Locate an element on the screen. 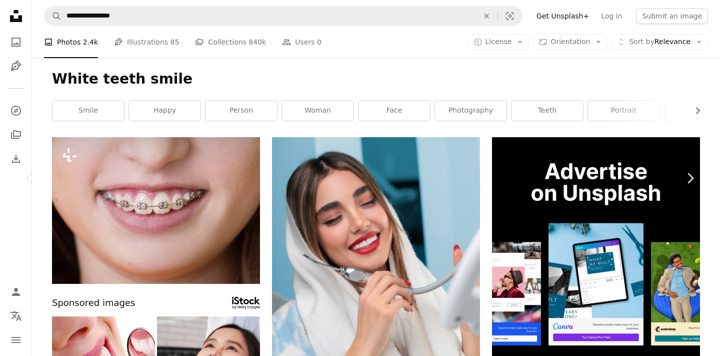 This screenshot has width=720, height=356. button: Visual search is located at coordinates (510, 16).